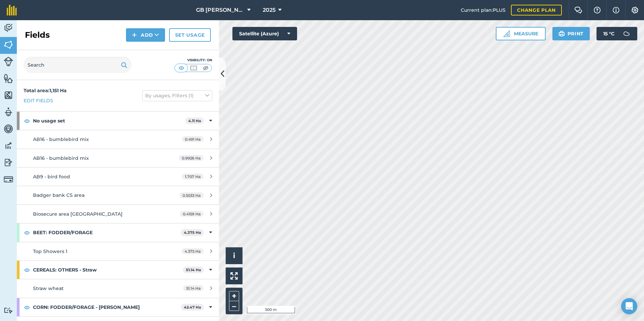  What do you see at coordinates (483, 10) in the screenshot?
I see `span: Current plan : PLUS` at bounding box center [483, 10].